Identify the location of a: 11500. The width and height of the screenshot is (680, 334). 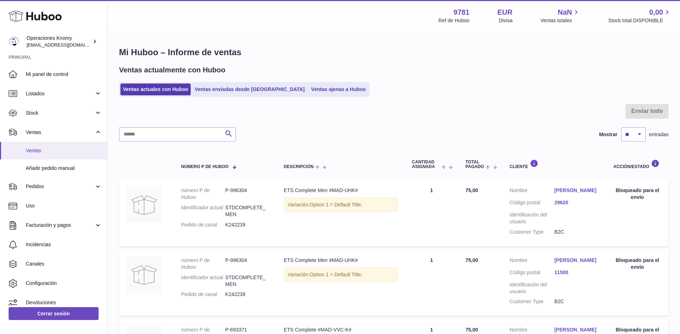
(577, 273).